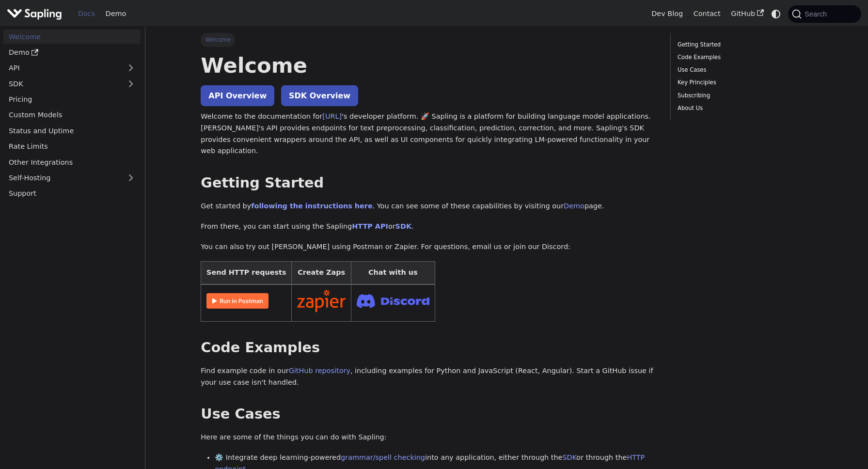  I want to click on h2: Getting Started, so click(429, 183).